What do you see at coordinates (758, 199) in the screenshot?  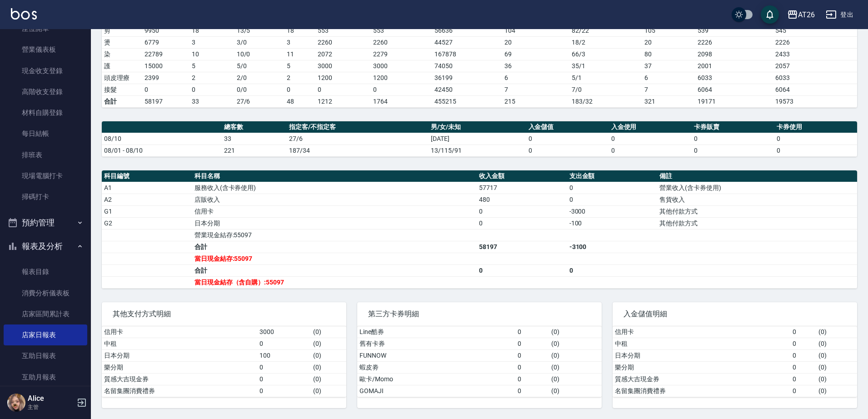 I see `td: 售貨收入` at bounding box center [758, 199].